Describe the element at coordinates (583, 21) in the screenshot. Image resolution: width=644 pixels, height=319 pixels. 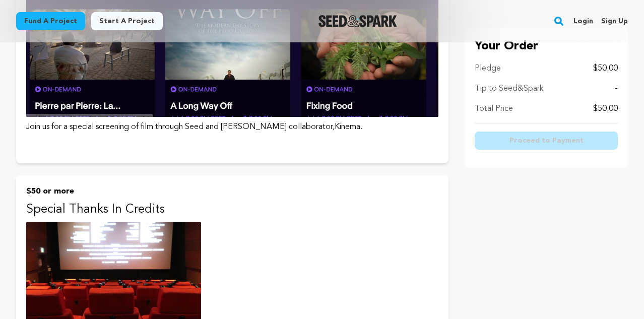
I see `a: Login` at that location.